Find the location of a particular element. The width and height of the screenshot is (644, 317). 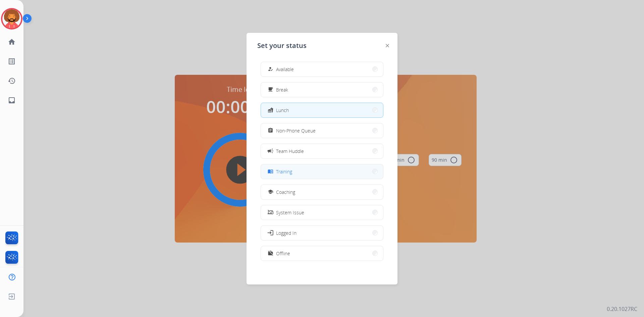

mat-icon: campaign is located at coordinates (270, 151).